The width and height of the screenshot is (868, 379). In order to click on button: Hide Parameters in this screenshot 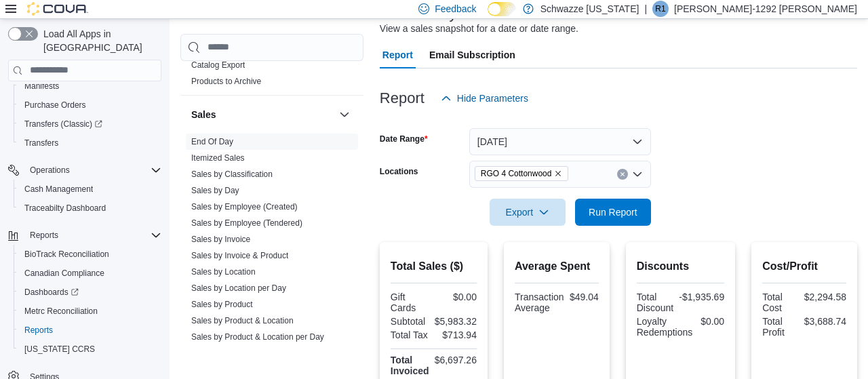, I will do `click(484, 98)`.